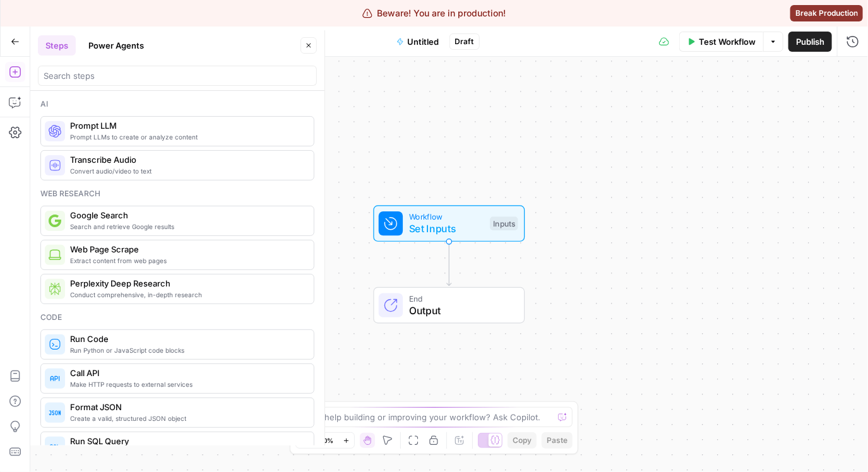 This screenshot has height=472, width=868. Describe the element at coordinates (187, 160) in the screenshot. I see `span: Transcribe Audio` at that location.